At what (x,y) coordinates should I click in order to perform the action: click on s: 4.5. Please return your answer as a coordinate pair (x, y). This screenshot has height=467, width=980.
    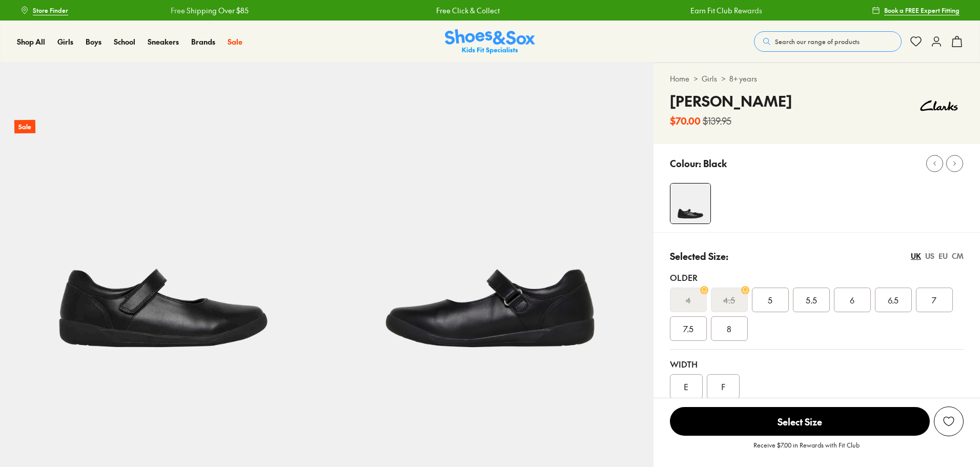
    Looking at the image, I should click on (729, 300).